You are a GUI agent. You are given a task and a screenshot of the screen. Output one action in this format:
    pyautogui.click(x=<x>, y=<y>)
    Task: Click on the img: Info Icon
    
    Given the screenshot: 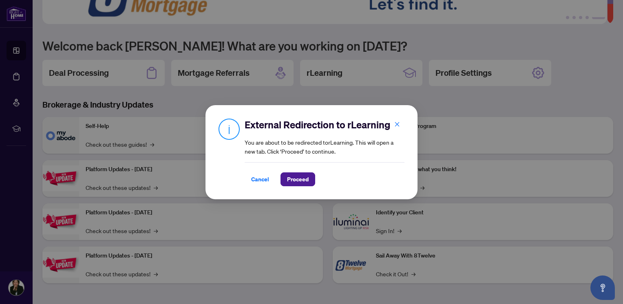 What is the action you would take?
    pyautogui.click(x=229, y=129)
    